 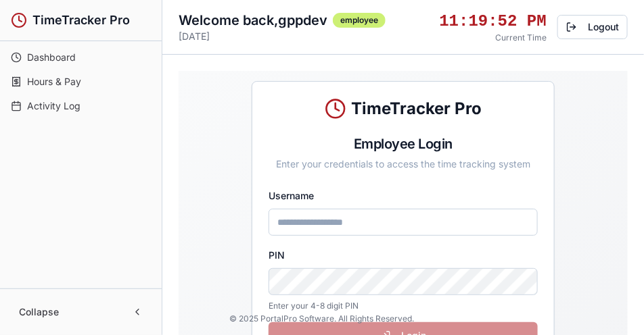 What do you see at coordinates (80, 106) in the screenshot?
I see `a: Activity Log` at bounding box center [80, 106].